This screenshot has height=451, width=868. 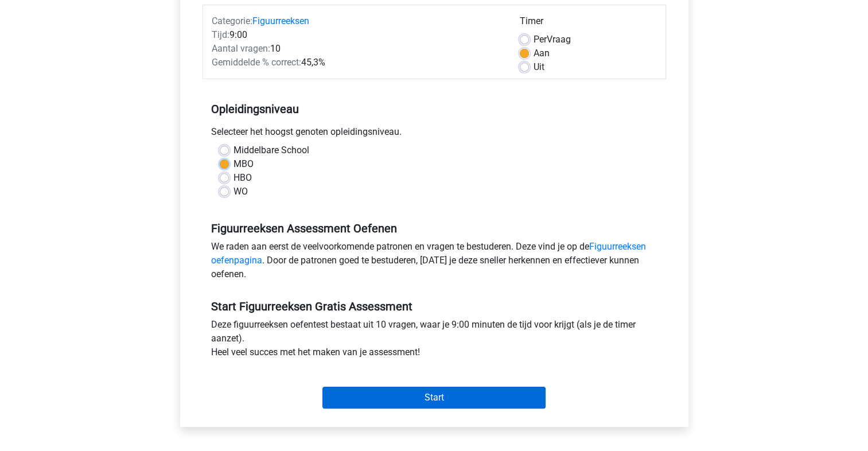 What do you see at coordinates (434, 109) in the screenshot?
I see `h5: Opleidingsniveau` at bounding box center [434, 109].